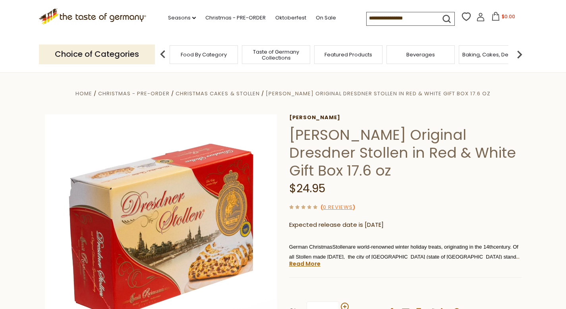 This screenshot has width=566, height=309. What do you see at coordinates (520, 54) in the screenshot?
I see `img: next arrow` at bounding box center [520, 54].